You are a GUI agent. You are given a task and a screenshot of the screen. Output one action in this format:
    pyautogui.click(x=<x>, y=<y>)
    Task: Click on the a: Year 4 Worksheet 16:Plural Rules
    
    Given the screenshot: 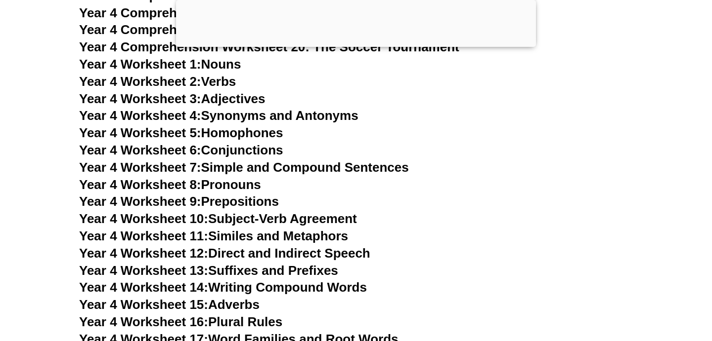 What is the action you would take?
    pyautogui.click(x=180, y=322)
    